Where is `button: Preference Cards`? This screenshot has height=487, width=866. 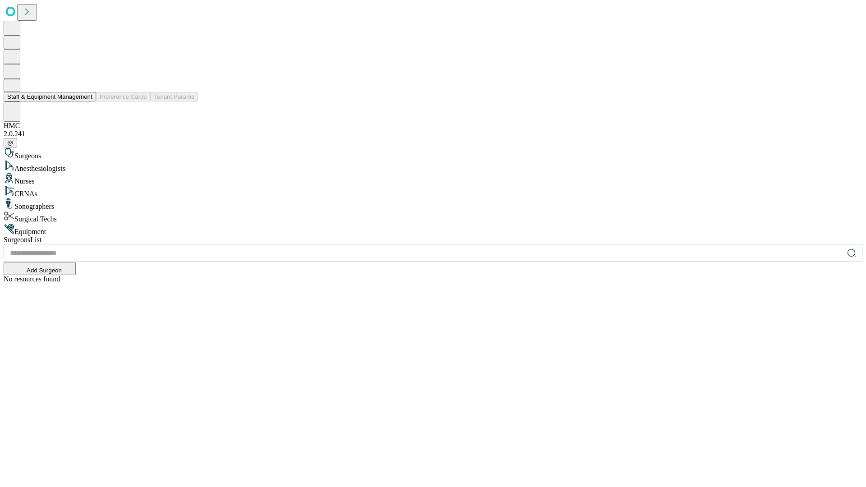 button: Preference Cards is located at coordinates (123, 96).